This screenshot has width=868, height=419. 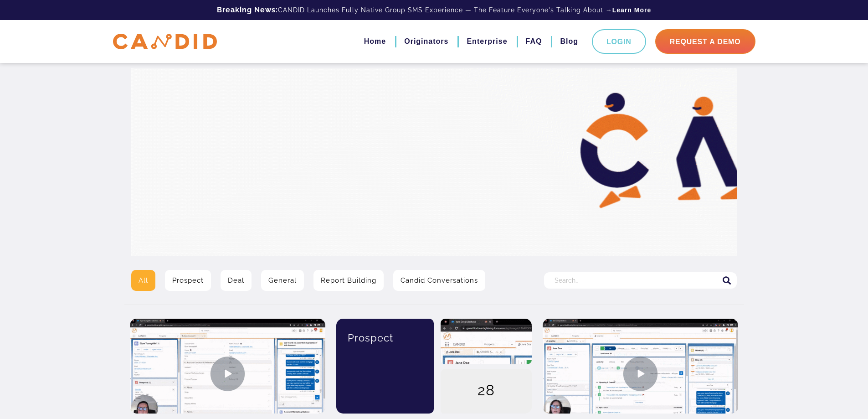 What do you see at coordinates (705, 42) in the screenshot?
I see `a: Request A Demo` at bounding box center [705, 42].